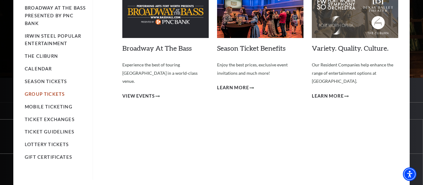  I want to click on a: Season Tickets, so click(46, 81).